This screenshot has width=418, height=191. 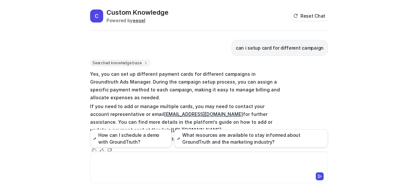 What do you see at coordinates (309, 16) in the screenshot?
I see `button: Reset Chat` at bounding box center [309, 16].